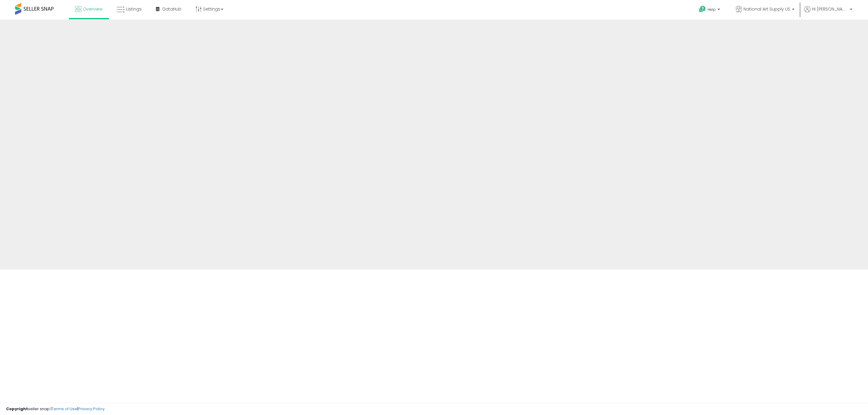  What do you see at coordinates (710, 10) in the screenshot?
I see `a: Help` at bounding box center [710, 10].